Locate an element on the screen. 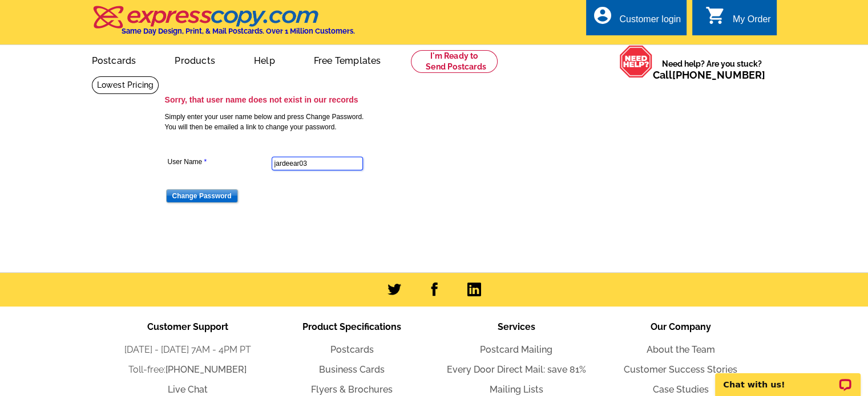  i: account_circle is located at coordinates (602, 16).